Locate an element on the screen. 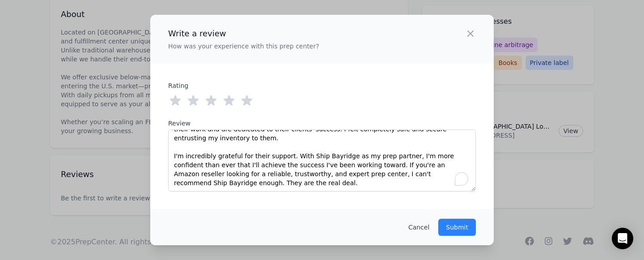 This screenshot has height=260, width=644. button: Submit is located at coordinates (457, 227).